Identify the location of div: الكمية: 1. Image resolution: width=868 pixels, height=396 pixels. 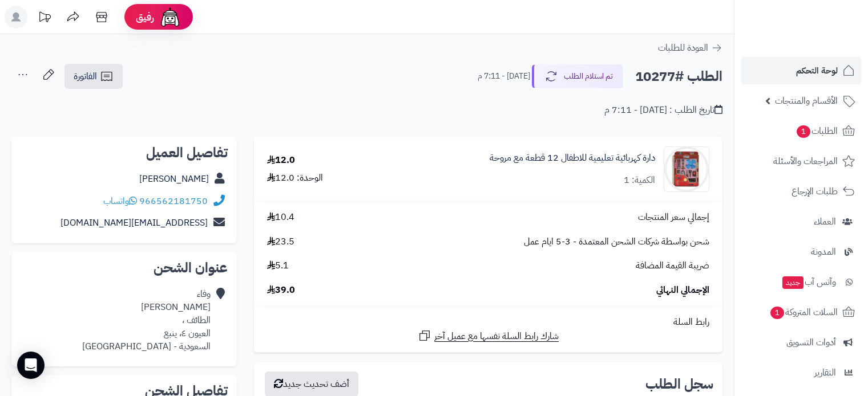
(639, 180).